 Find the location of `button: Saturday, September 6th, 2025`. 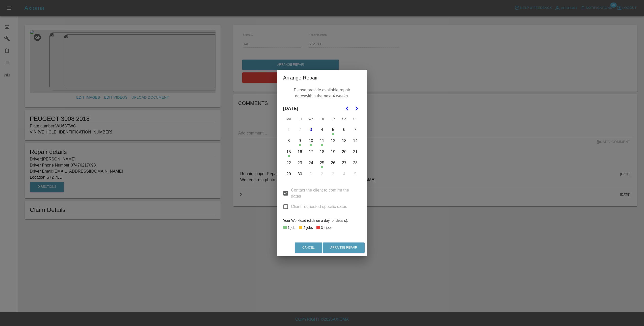

button: Saturday, September 6th, 2025 is located at coordinates (344, 130).